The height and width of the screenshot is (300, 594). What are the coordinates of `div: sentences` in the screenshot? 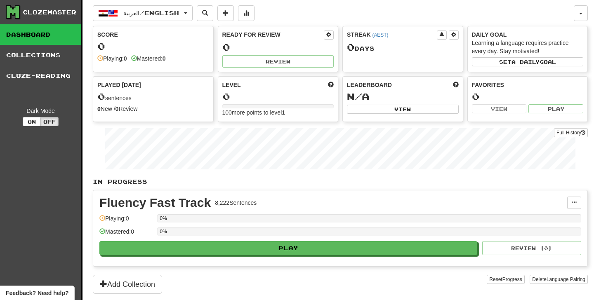 It's located at (153, 97).